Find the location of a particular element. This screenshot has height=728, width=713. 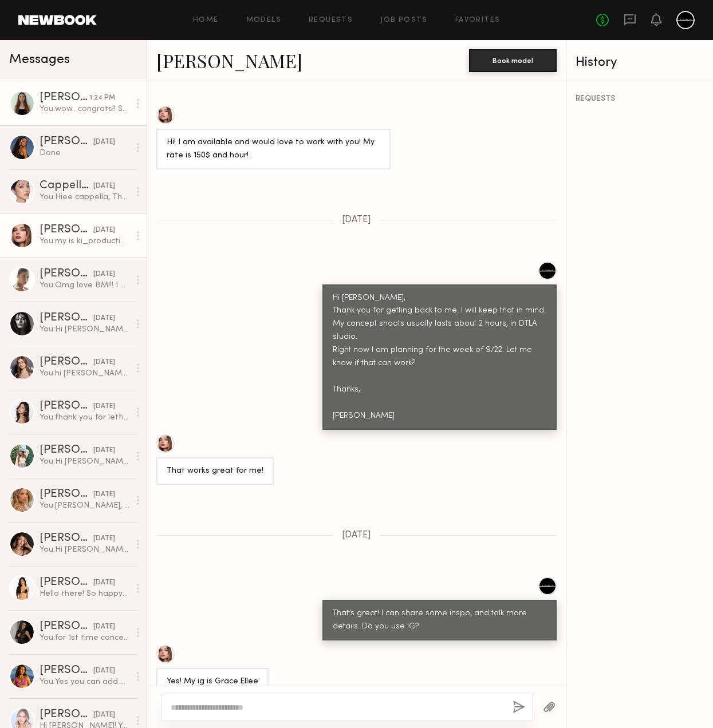

a: Book model is located at coordinates (512, 60).